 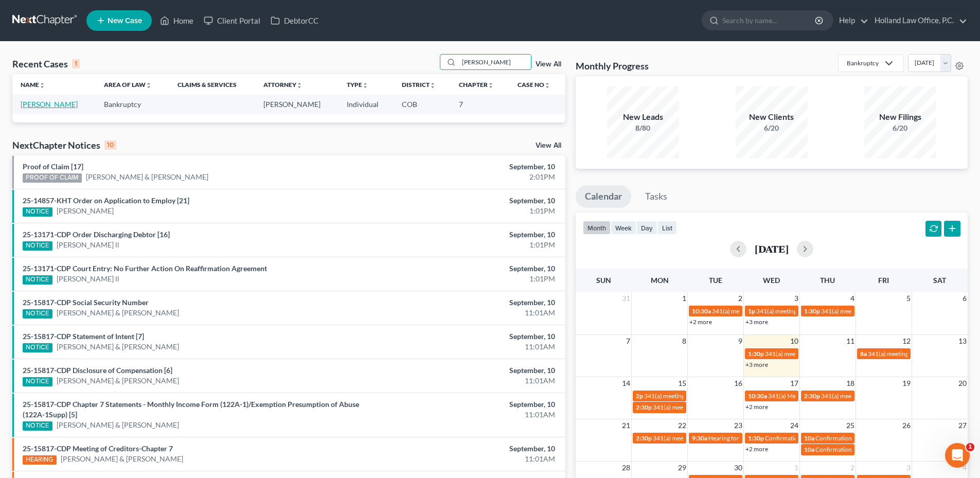 What do you see at coordinates (176, 20) in the screenshot?
I see `a: Home` at bounding box center [176, 20].